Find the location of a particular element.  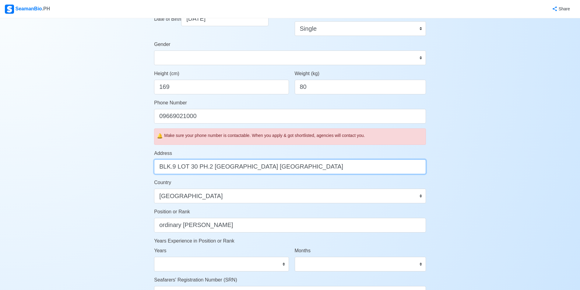

div: SeamanBio is located at coordinates (27, 9).